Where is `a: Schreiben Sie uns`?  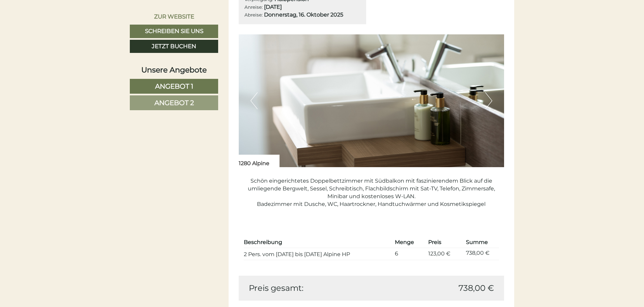 a: Schreiben Sie uns is located at coordinates (174, 32).